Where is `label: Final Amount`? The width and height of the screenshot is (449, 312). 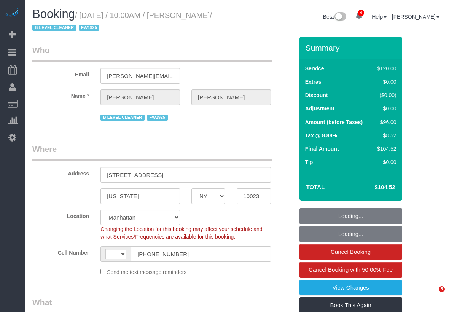
label: Final Amount is located at coordinates (322, 149).